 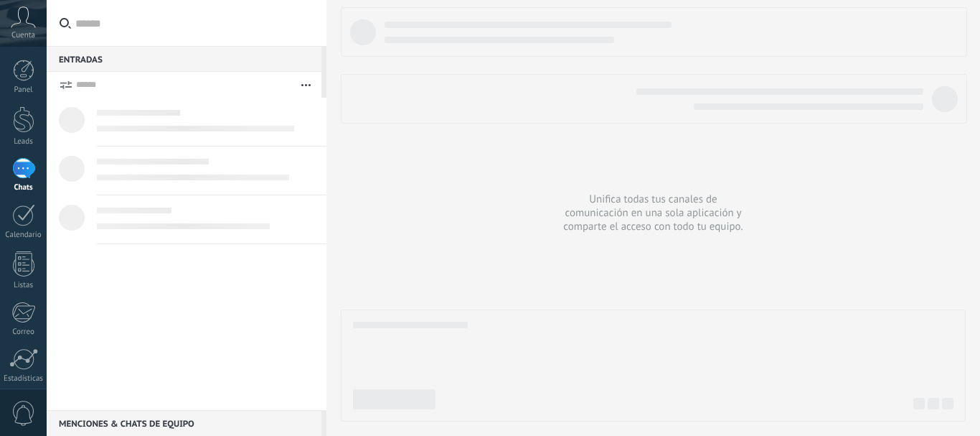 What do you see at coordinates (24, 332) in the screenshot?
I see `div: Correo` at bounding box center [24, 332].